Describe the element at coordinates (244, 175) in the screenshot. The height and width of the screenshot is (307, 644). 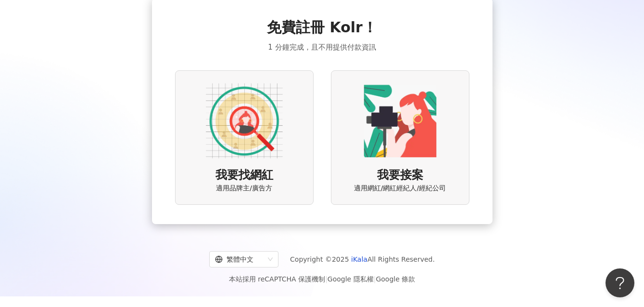
I see `span: 我要找網紅` at that location.